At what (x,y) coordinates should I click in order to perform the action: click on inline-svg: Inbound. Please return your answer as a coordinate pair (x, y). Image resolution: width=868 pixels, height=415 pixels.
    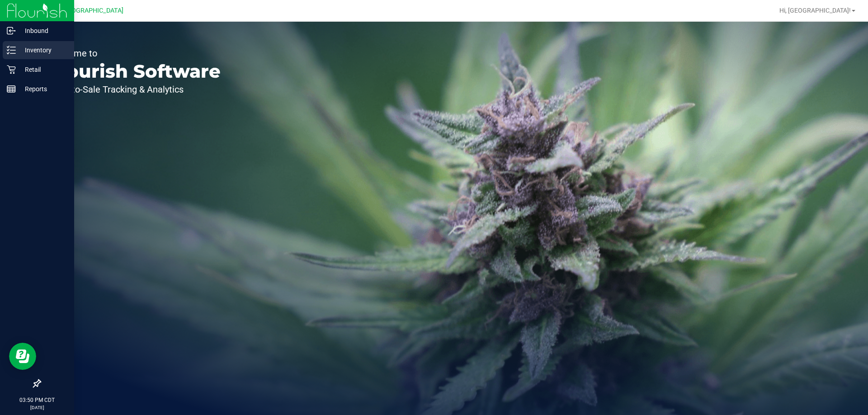
    Looking at the image, I should click on (12, 31).